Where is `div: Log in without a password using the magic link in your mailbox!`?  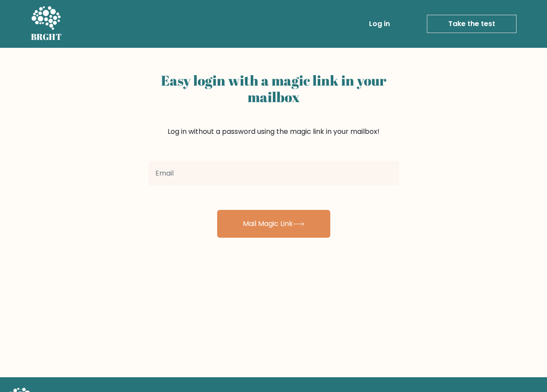
div: Log in without a password using the magic link in your mailbox! is located at coordinates (274, 113).